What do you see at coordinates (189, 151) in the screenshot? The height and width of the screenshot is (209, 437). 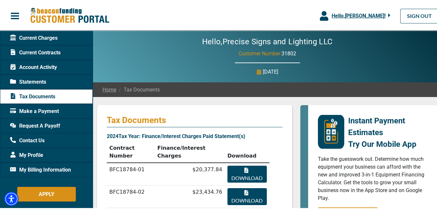 I see `th: Finance/Interest Charges` at bounding box center [189, 151].